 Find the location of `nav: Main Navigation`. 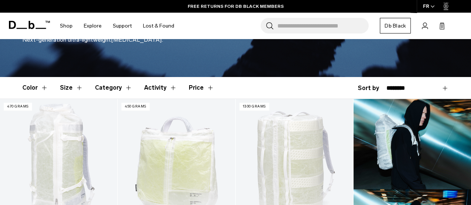

nav: Main Navigation is located at coordinates (117, 26).